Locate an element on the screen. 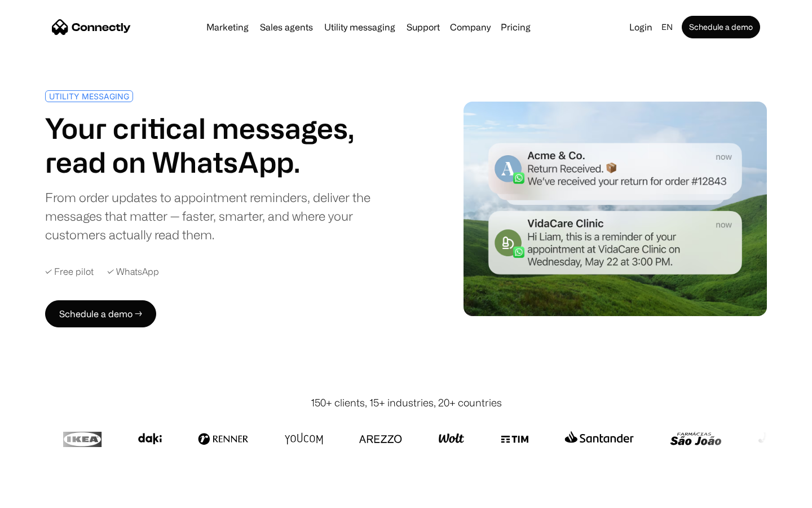  a: Login is located at coordinates (640, 28).